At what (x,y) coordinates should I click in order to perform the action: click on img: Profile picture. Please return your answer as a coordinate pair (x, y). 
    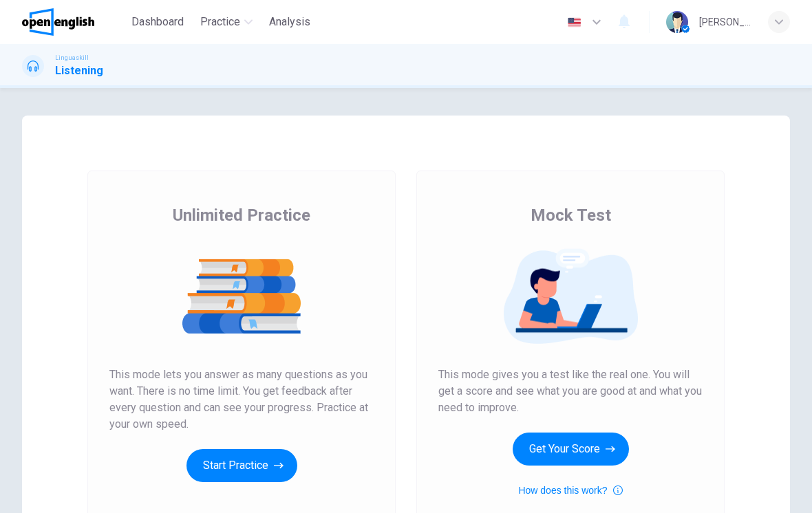
    Looking at the image, I should click on (677, 22).